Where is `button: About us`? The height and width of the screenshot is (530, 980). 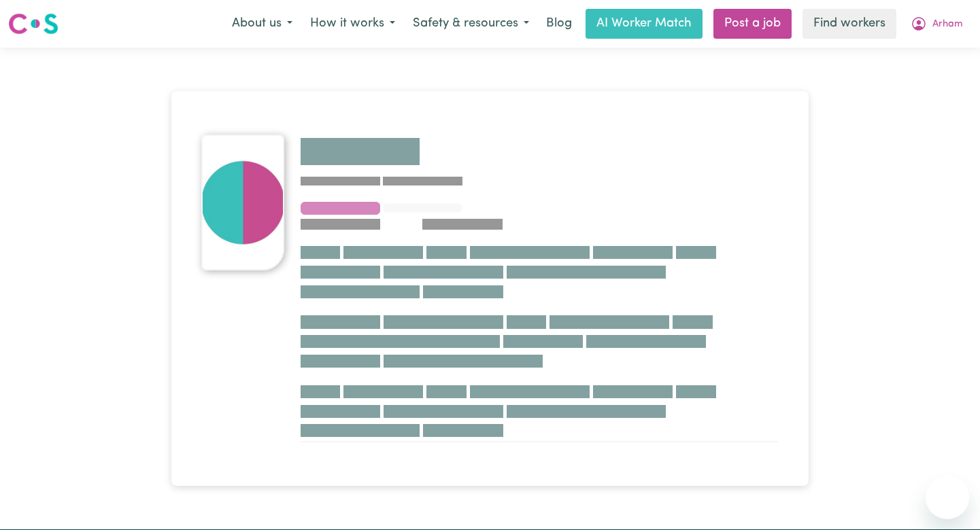 button: About us is located at coordinates (262, 24).